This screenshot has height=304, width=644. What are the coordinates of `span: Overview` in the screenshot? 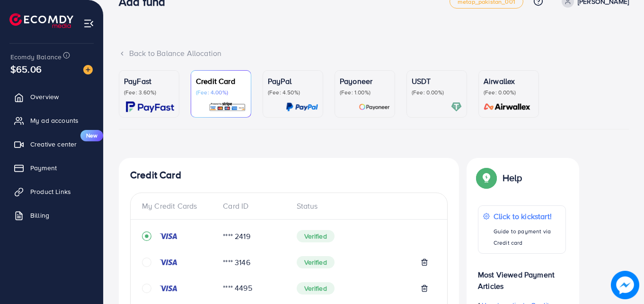 It's located at (45, 97).